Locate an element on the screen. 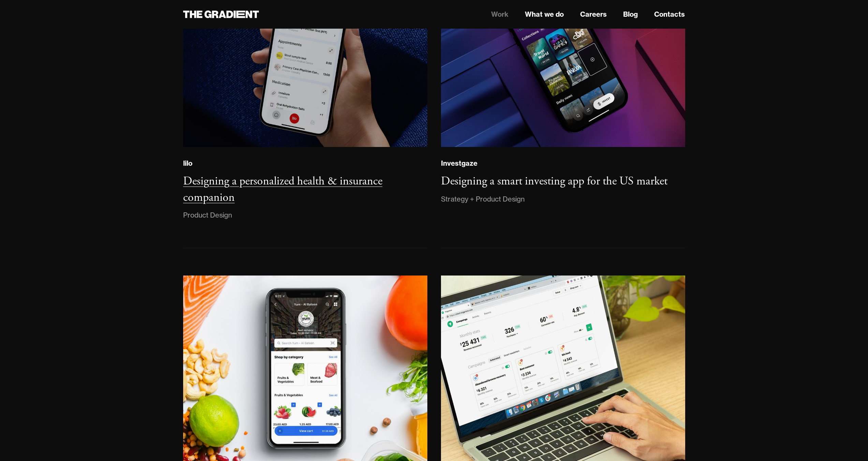  a: Contacts is located at coordinates (670, 14).